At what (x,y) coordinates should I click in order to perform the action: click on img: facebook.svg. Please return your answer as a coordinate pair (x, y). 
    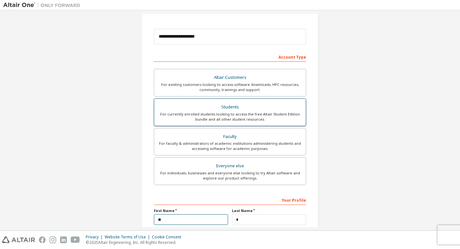
    Looking at the image, I should click on (42, 239).